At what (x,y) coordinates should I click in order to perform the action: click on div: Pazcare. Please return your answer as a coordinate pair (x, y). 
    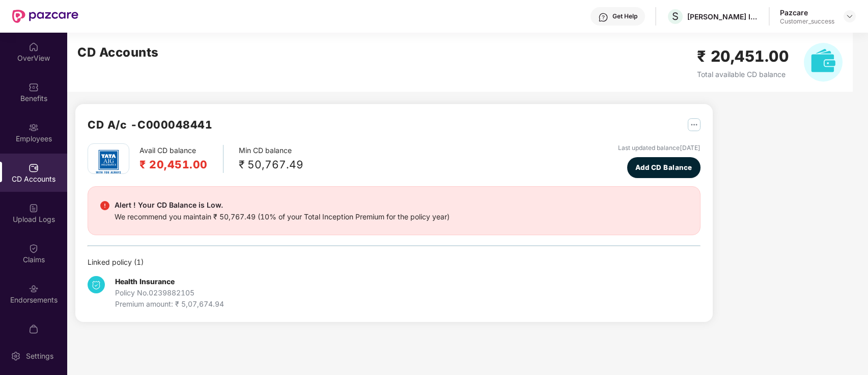
    Looking at the image, I should click on (807, 12).